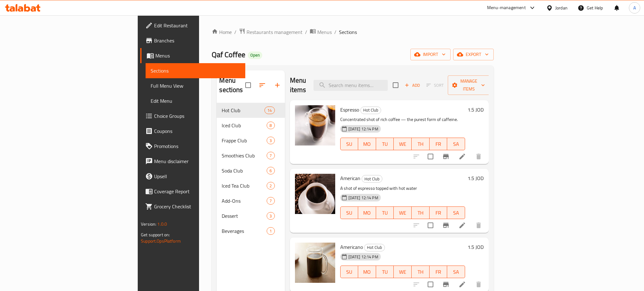 This screenshot has width=644, height=291. What do you see at coordinates (244, 140) in the screenshot?
I see `span: Frappe Club` at bounding box center [244, 140].